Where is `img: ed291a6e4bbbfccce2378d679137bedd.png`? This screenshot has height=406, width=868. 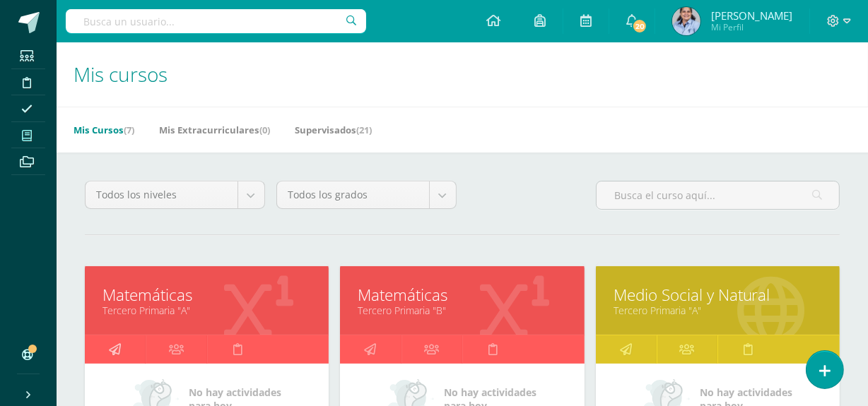 img: ed291a6e4bbbfccce2378d679137bedd.png is located at coordinates (687, 21).